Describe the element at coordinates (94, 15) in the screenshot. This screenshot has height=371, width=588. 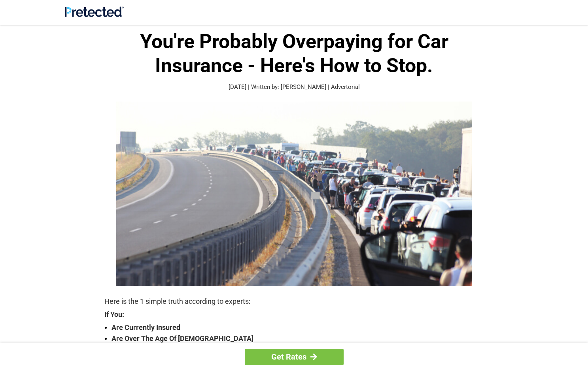
I see `a: Site Logo` at that location.